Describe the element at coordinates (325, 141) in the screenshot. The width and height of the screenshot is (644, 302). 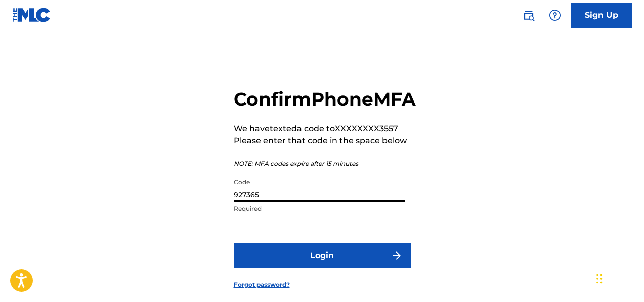
I see `p: Please enter that code in the space below` at that location.